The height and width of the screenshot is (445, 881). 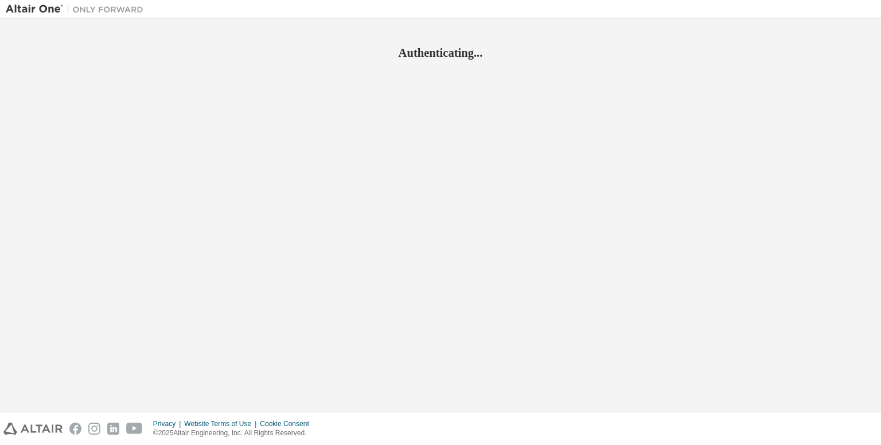 What do you see at coordinates (94, 428) in the screenshot?
I see `img: instagram.svg` at bounding box center [94, 428].